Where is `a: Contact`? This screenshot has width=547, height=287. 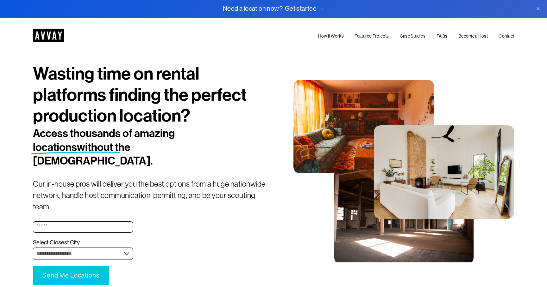
a: Contact is located at coordinates (506, 36).